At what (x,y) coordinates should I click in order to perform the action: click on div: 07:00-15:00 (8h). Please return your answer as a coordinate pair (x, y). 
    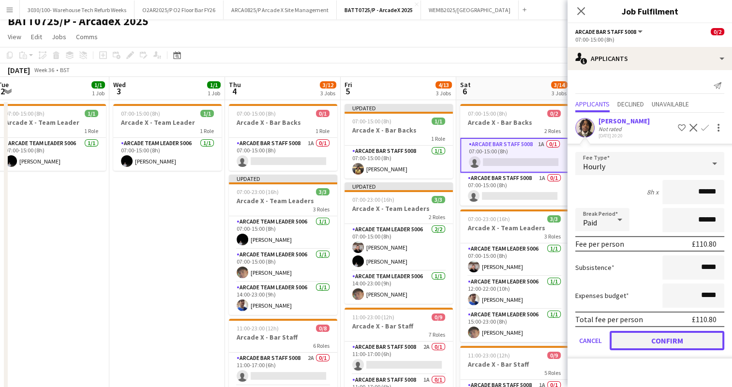
    Looking at the image, I should click on (649, 39).